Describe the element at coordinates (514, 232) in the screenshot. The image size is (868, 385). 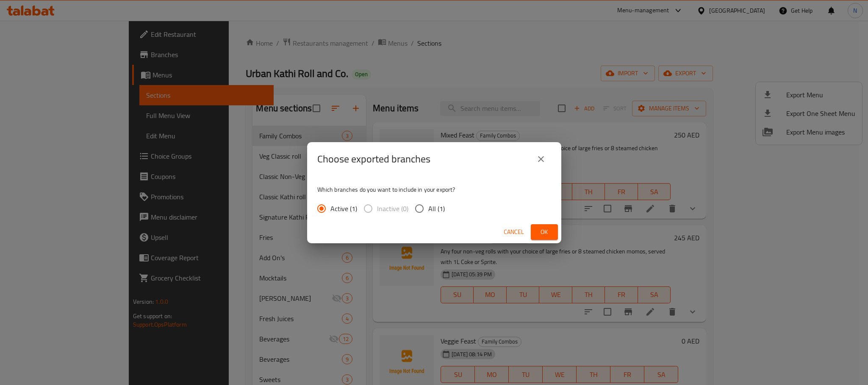
I see `button: Cancel` at that location.